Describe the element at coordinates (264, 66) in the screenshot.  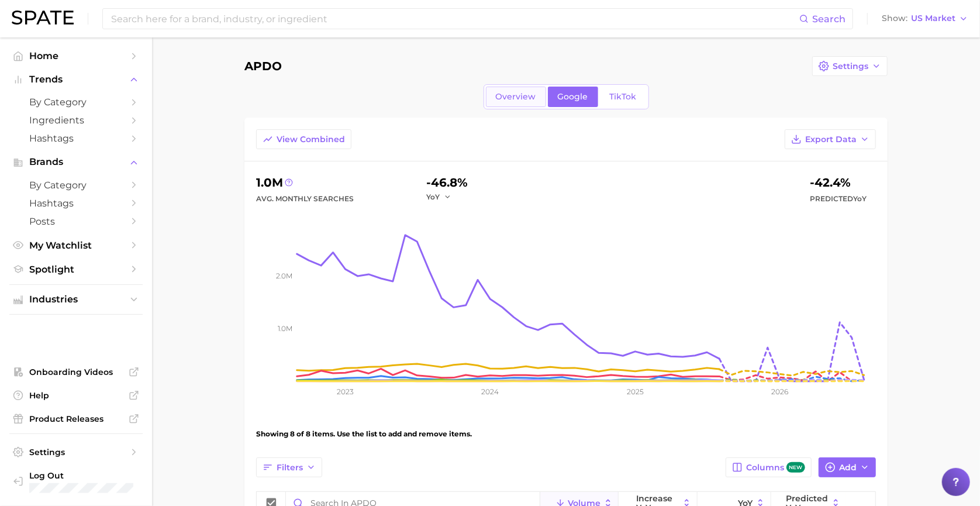
I see `h1: APDO` at that location.